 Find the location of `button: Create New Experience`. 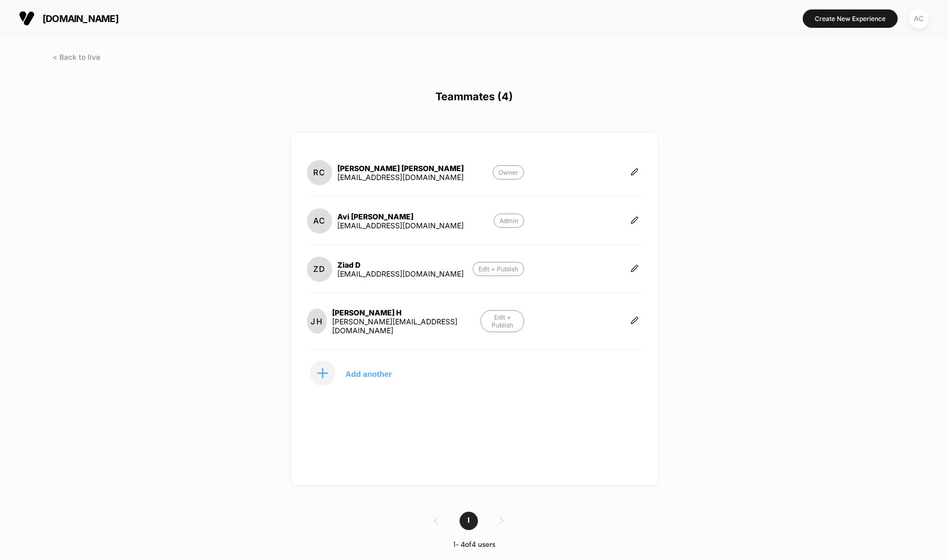

button: Create New Experience is located at coordinates (850, 18).